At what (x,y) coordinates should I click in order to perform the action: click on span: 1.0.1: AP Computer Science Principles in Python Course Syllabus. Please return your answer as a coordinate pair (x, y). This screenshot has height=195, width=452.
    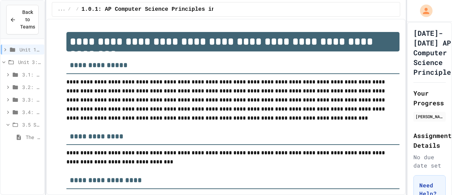
    Looking at the image, I should click on (186, 9).